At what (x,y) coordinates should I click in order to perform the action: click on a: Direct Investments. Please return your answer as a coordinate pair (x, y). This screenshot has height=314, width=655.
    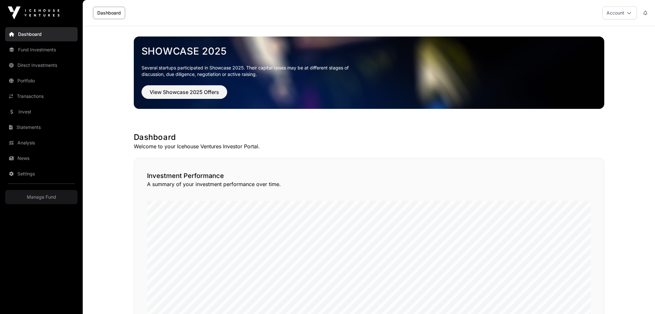
    Looking at the image, I should click on (41, 65).